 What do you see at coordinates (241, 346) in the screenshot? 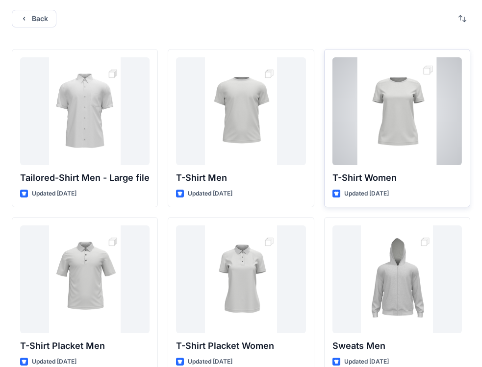
I see `p: T-Shirt Placket Women` at bounding box center [241, 346].